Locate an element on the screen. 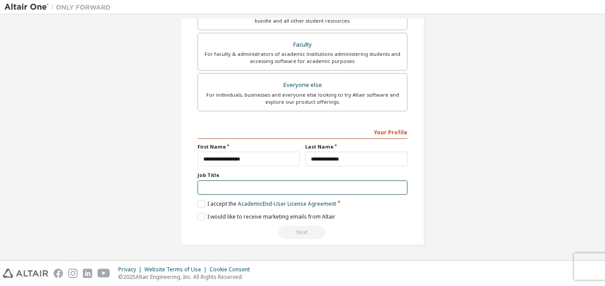  label: Job Title is located at coordinates (302, 175).